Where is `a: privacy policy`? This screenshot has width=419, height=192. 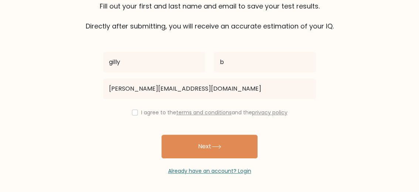 a: privacy policy is located at coordinates (269, 112).